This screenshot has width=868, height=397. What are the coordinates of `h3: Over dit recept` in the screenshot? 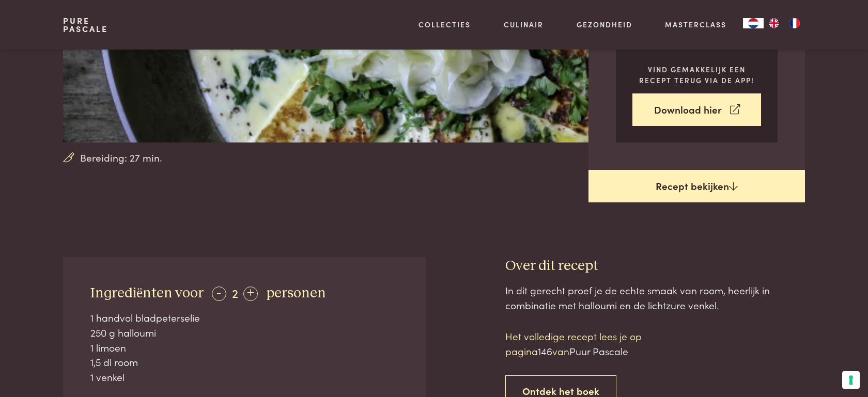 It's located at (655, 265).